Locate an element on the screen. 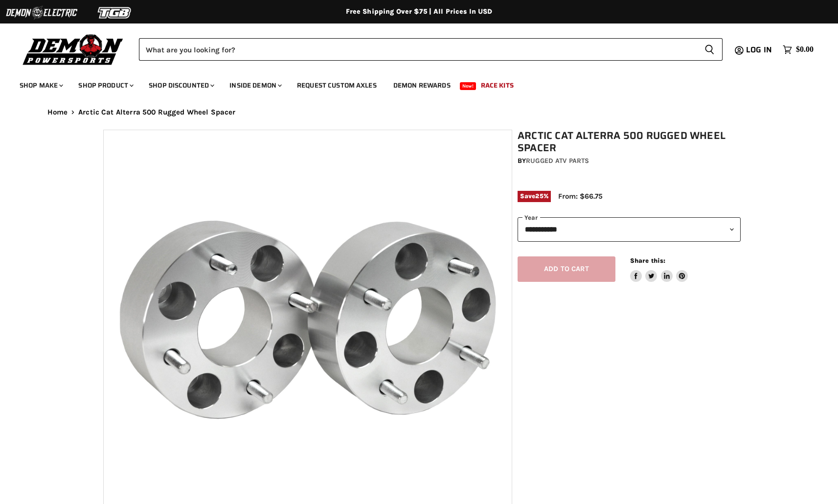 Image resolution: width=838 pixels, height=504 pixels. span: Arctic Cat Alterra 500 Rugged Wheel Spacer is located at coordinates (157, 112).